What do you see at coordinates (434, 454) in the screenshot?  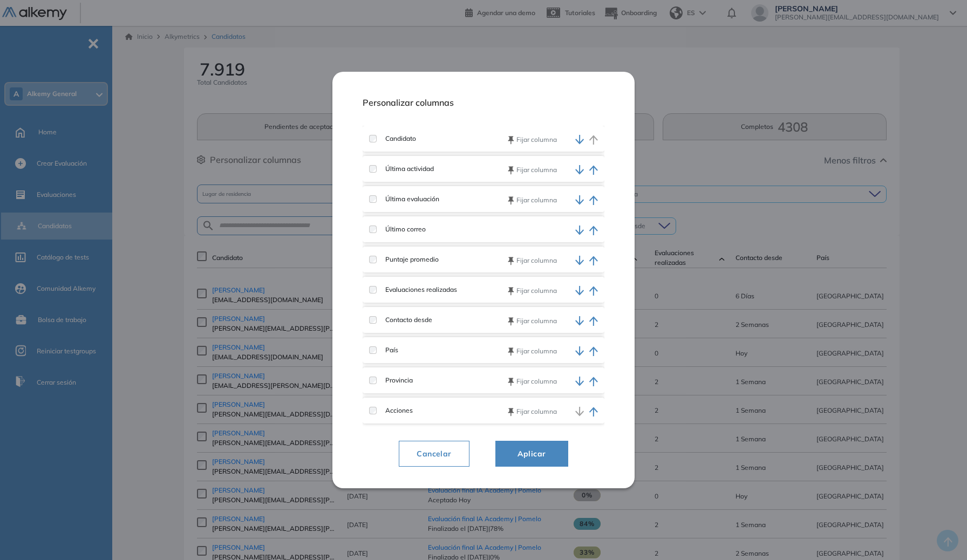 I see `button: Cancelar` at bounding box center [434, 454].